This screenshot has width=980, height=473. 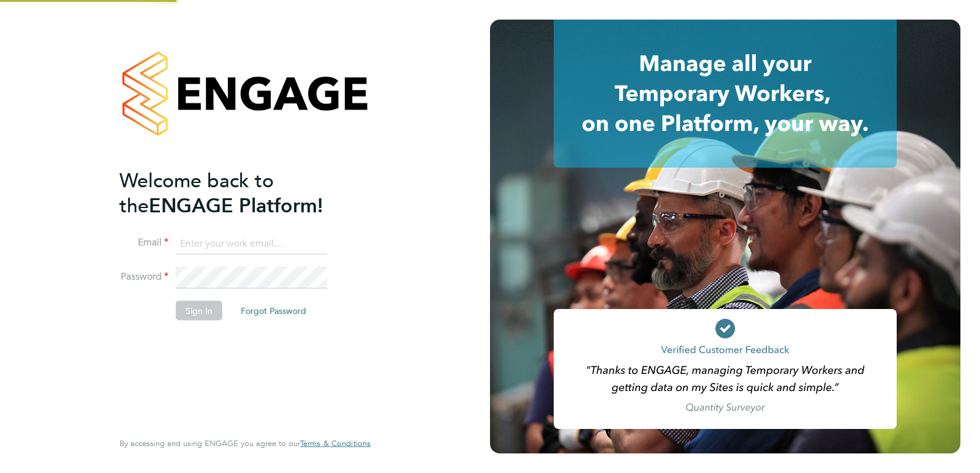 I want to click on span: By accessing and using ENGAGE you agree to our, so click(x=245, y=443).